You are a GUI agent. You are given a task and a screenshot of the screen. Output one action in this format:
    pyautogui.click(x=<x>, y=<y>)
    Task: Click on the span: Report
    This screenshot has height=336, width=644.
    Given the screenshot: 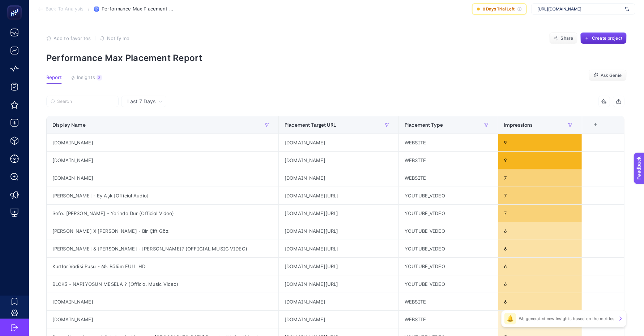 What is the action you would take?
    pyautogui.click(x=54, y=78)
    